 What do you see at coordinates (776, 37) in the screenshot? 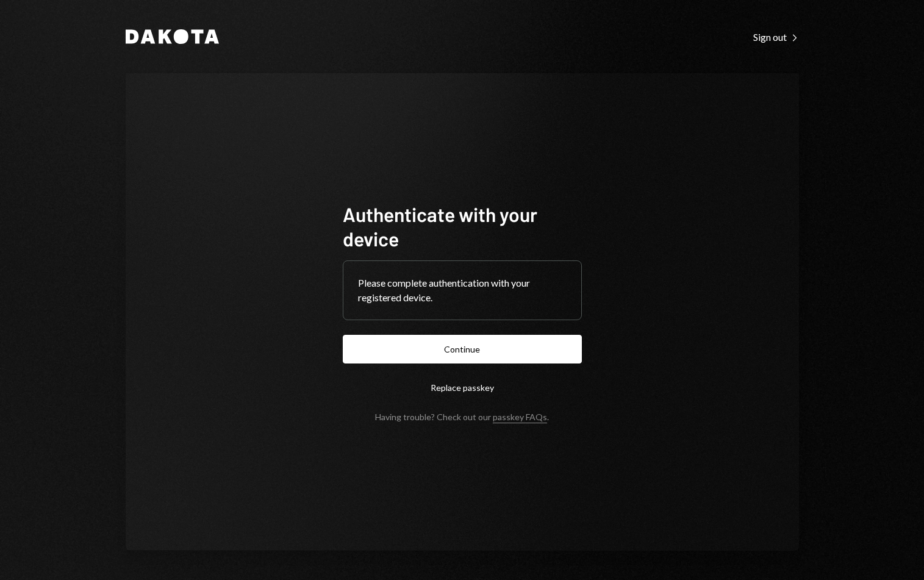
I see `div: Sign out` at bounding box center [776, 37].